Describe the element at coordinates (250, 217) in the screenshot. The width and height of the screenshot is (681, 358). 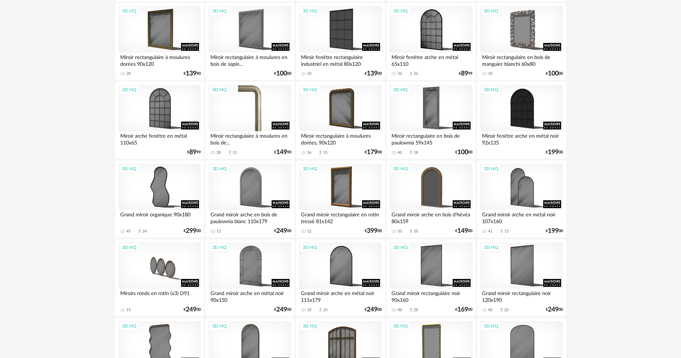
I see `div: Grand miroir arche en bois de paulownia blanc 110x179` at that location.